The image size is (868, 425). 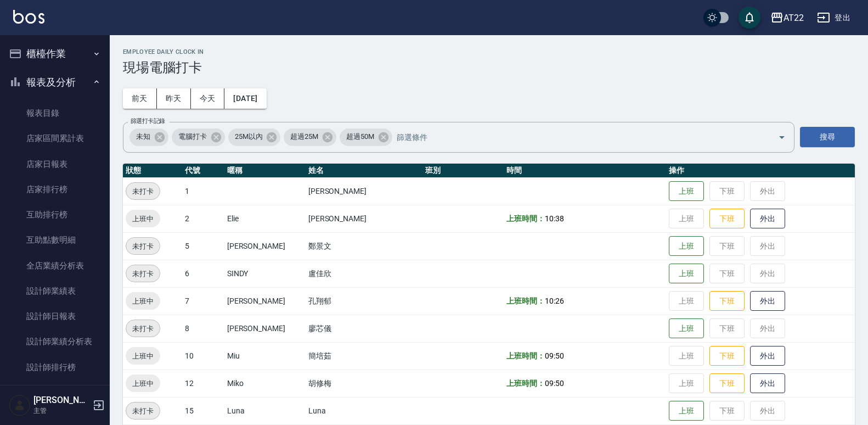 I want to click on th: 操作, so click(x=760, y=171).